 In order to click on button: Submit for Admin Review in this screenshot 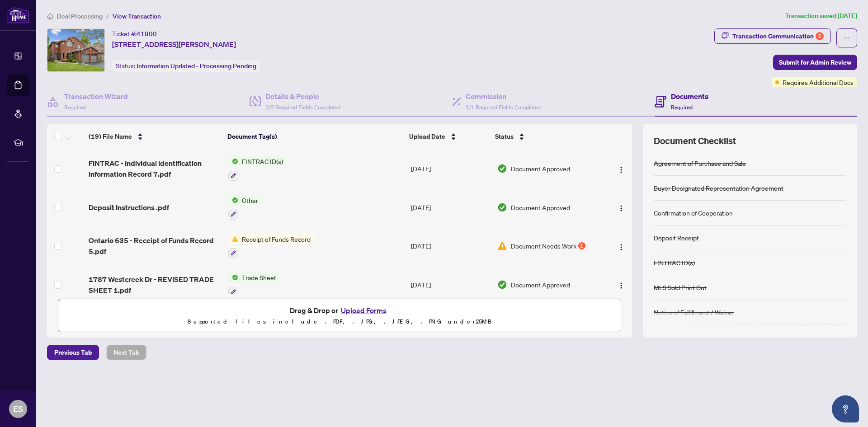, I will do `click(815, 62)`.